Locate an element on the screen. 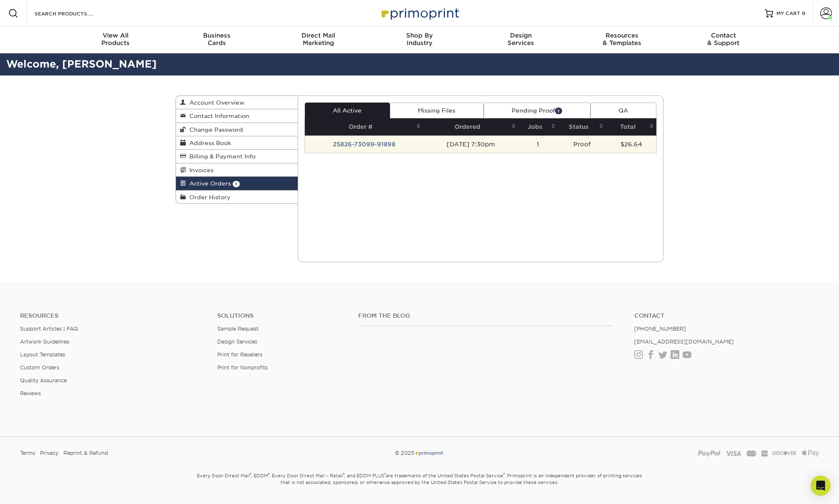  a: Account Overview is located at coordinates (237, 103).